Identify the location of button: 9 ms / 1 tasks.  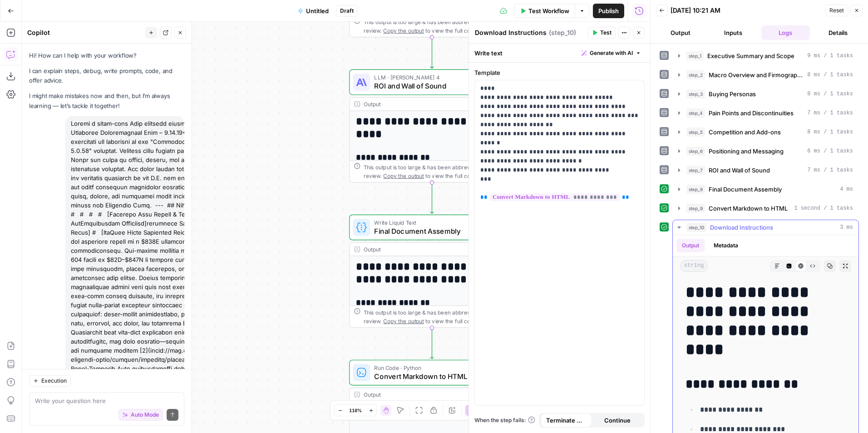
(765, 56).